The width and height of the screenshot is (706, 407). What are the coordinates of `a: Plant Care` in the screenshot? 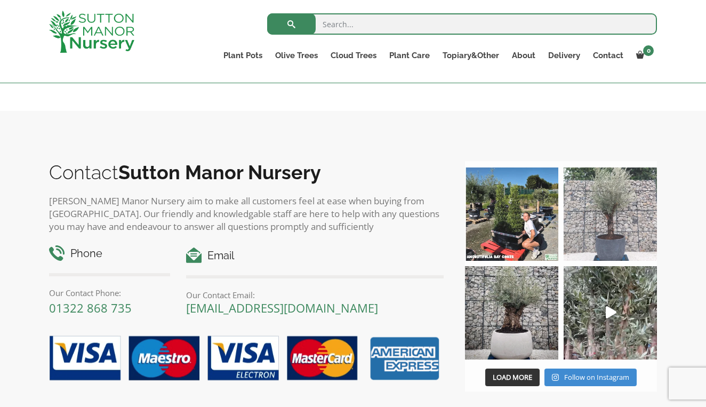 It's located at (409, 55).